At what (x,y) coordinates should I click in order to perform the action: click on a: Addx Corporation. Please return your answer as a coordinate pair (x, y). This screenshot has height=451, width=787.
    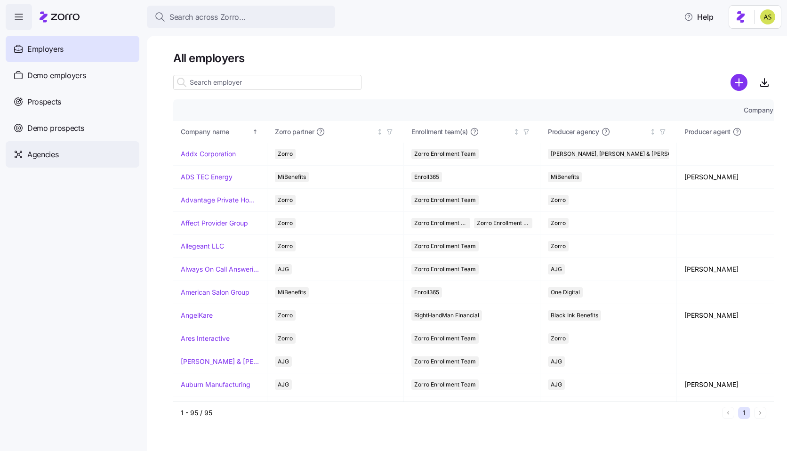
    Looking at the image, I should click on (208, 154).